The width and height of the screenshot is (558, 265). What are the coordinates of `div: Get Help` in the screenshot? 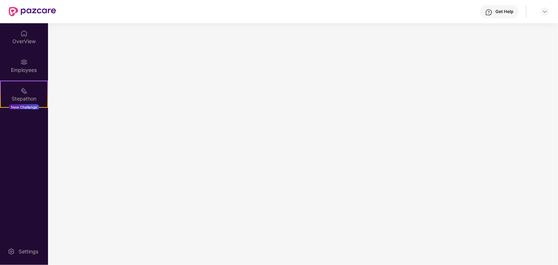 It's located at (504, 12).